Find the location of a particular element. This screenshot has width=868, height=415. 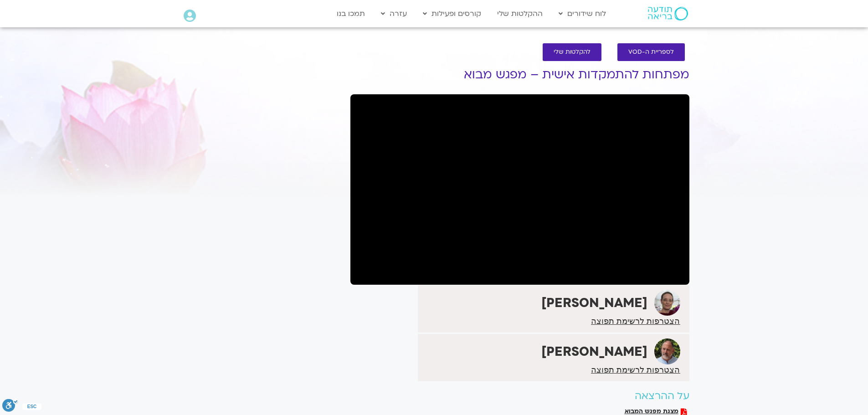

span: להקלטות שלי is located at coordinates (572, 52).